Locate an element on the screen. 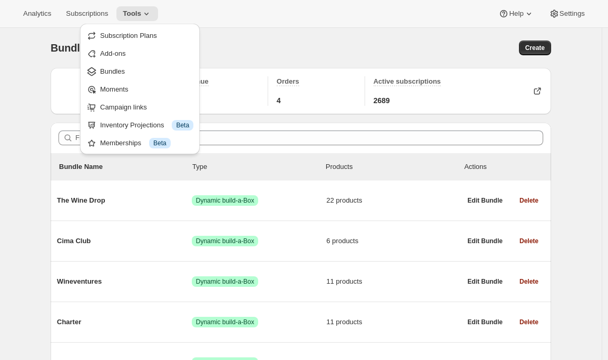 Image resolution: width=608 pixels, height=360 pixels. div: Products is located at coordinates (392, 167).